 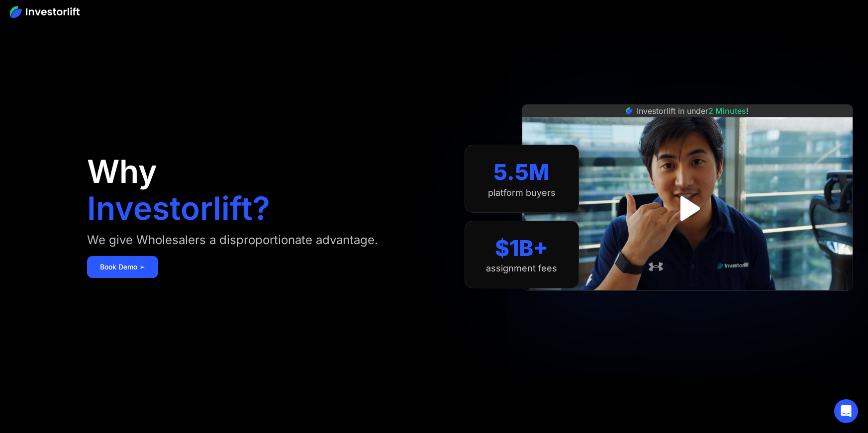 I want to click on div: $1B+, so click(x=521, y=248).